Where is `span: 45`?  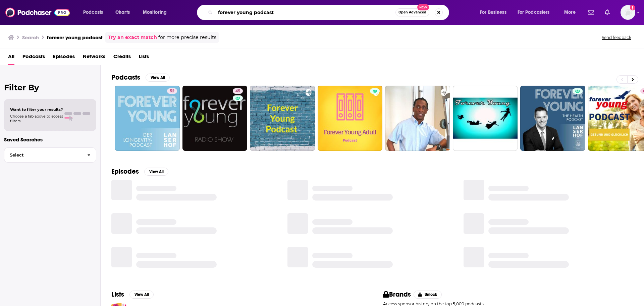 span: 45 is located at coordinates (238, 91).